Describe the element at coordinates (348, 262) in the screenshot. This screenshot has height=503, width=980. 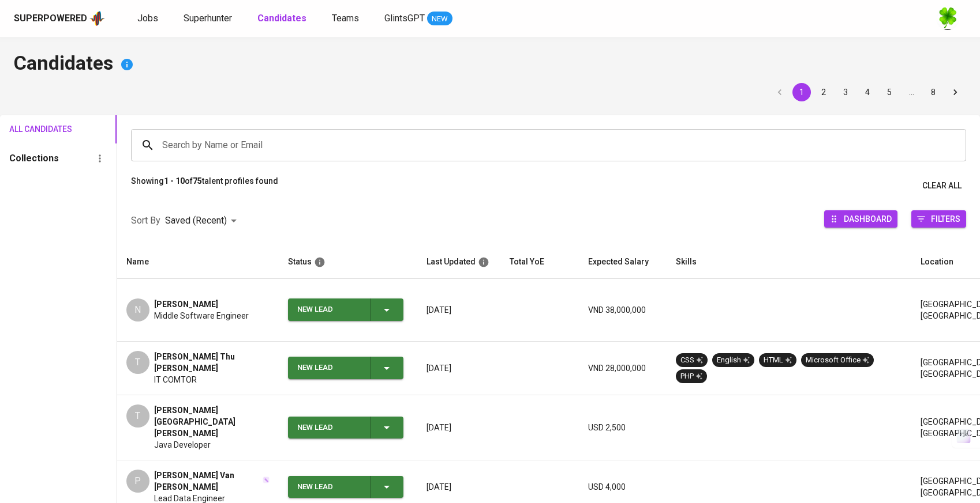
I see `th: Status` at that location.